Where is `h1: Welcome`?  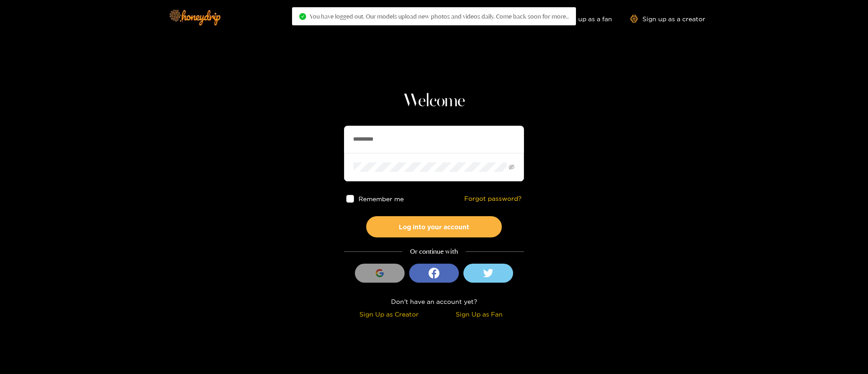
h1: Welcome is located at coordinates (434, 101).